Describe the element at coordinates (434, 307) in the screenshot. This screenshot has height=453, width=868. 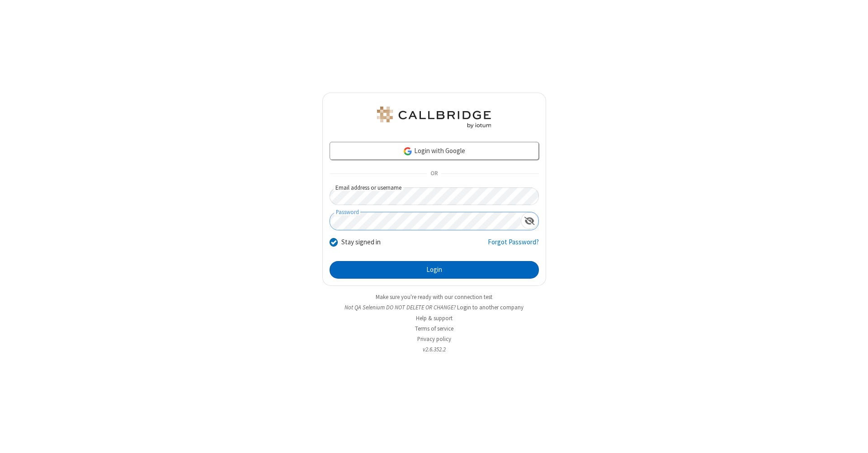
I see `li: Not QA Selenium DO NOT DELETE OR CHANGE?` at that location.